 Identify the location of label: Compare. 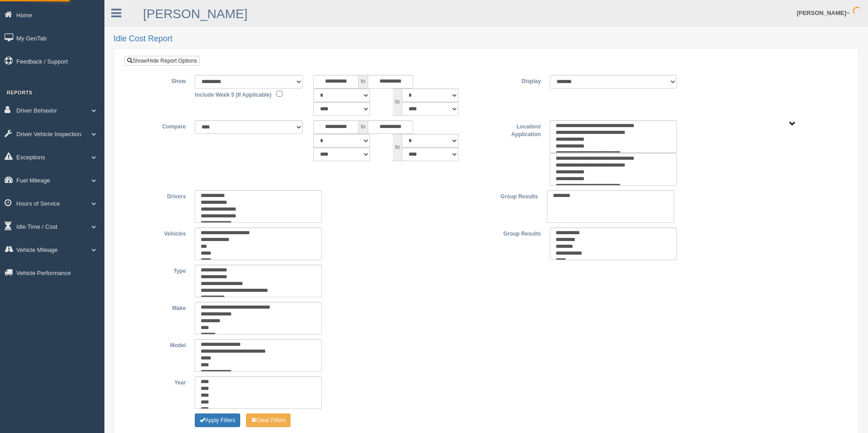
(161, 126).